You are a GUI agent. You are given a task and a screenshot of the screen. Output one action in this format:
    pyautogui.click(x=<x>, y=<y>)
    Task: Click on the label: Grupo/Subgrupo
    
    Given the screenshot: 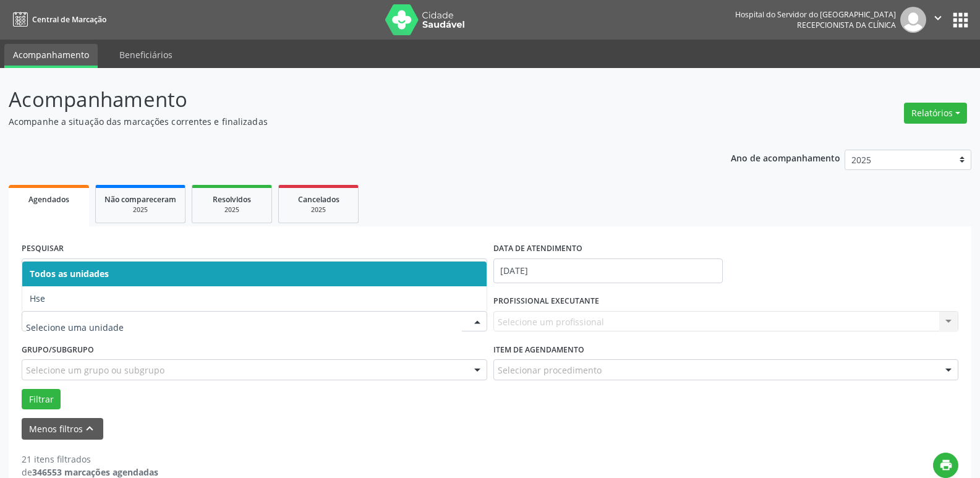 What is the action you would take?
    pyautogui.click(x=57, y=349)
    